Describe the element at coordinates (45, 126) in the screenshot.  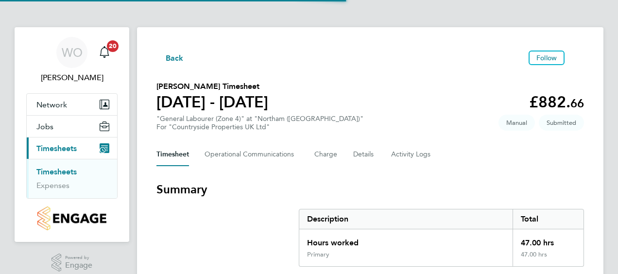
I see `span: Jobs` at that location.